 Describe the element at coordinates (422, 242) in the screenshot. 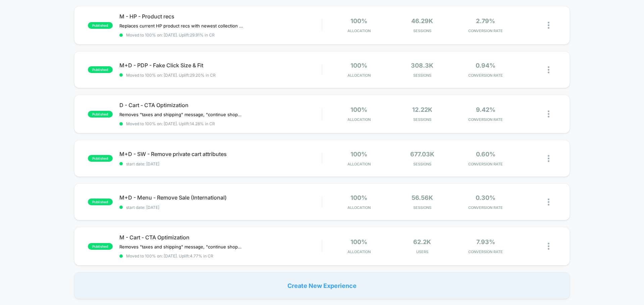

I see `span: 62.2k` at that location.